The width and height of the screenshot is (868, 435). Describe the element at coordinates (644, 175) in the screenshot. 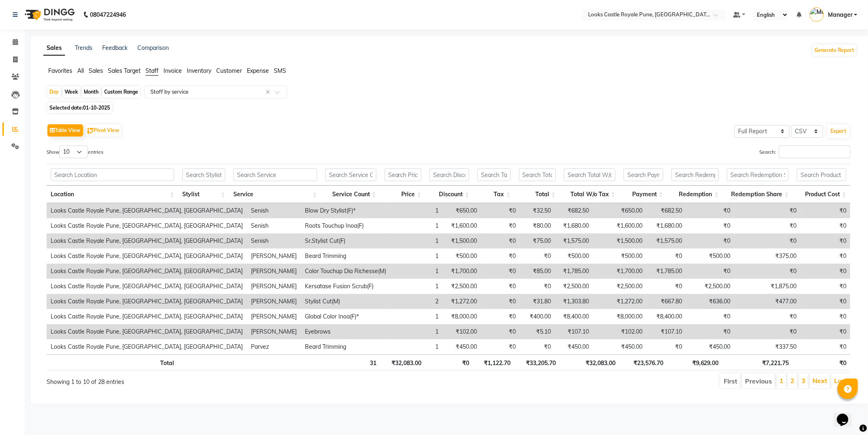

I see `input: Search Payment` at that location.